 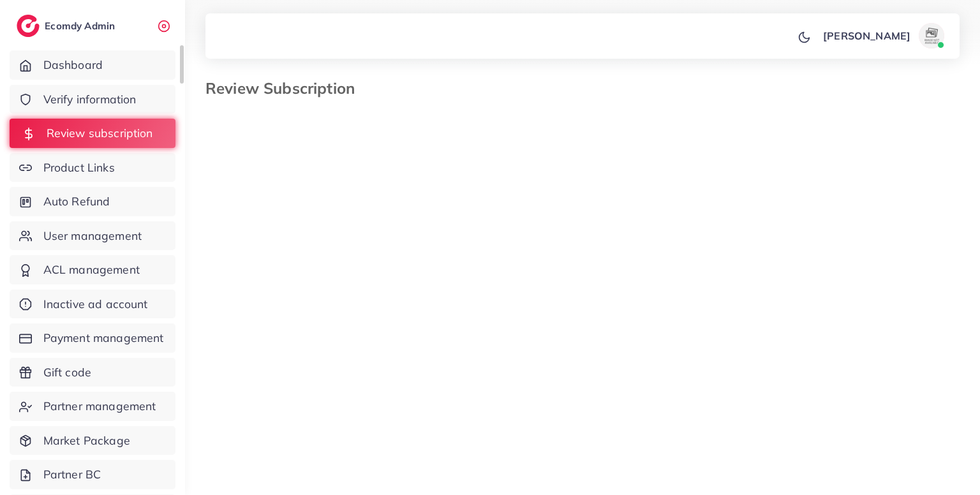 I want to click on span: Gift code, so click(x=67, y=372).